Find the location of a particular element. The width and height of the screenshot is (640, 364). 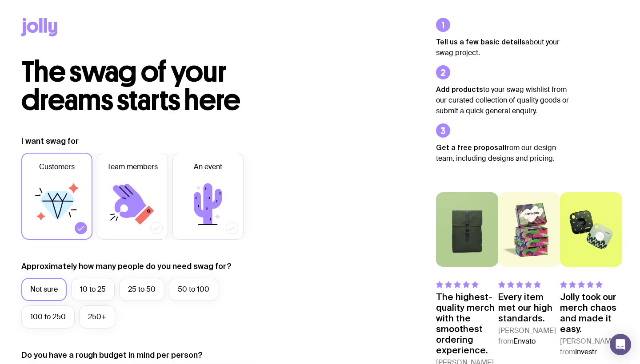

label: 10 to 25 is located at coordinates (93, 290).